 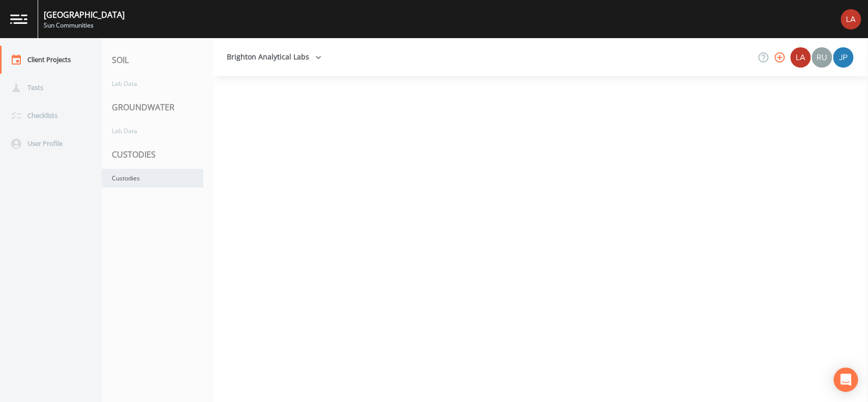 What do you see at coordinates (84, 26) in the screenshot?
I see `div: Sun Communities` at bounding box center [84, 26].